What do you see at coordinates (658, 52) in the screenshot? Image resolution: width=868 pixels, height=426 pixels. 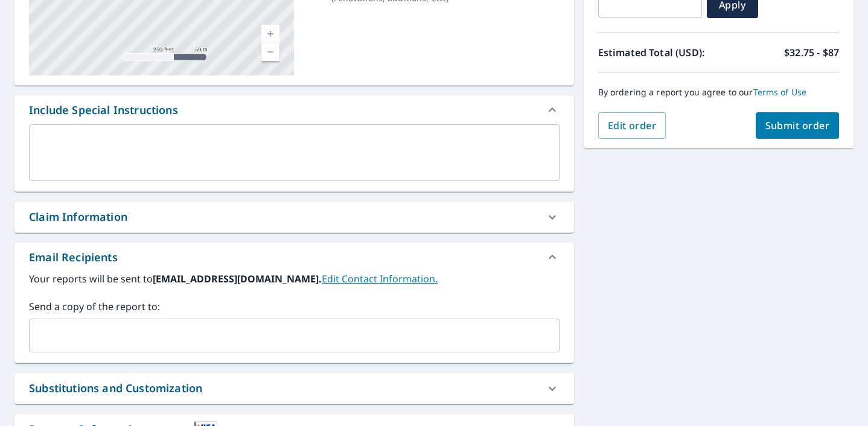 I see `p: Estimated Total (USD):` at bounding box center [658, 52].